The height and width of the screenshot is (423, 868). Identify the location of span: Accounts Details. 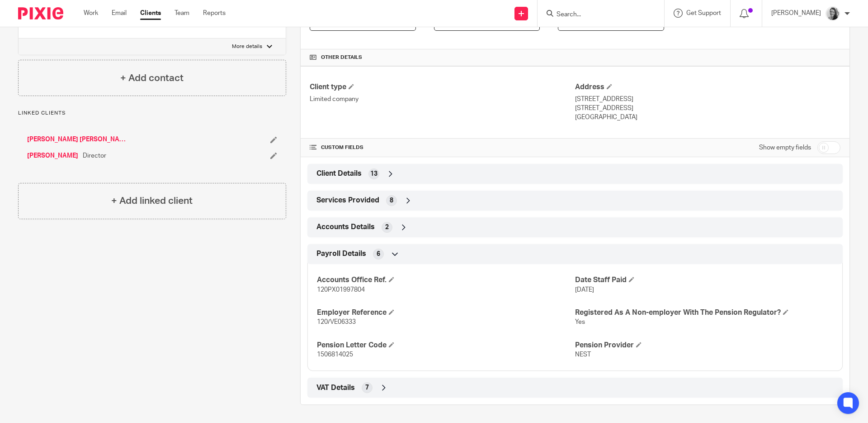
(346, 227).